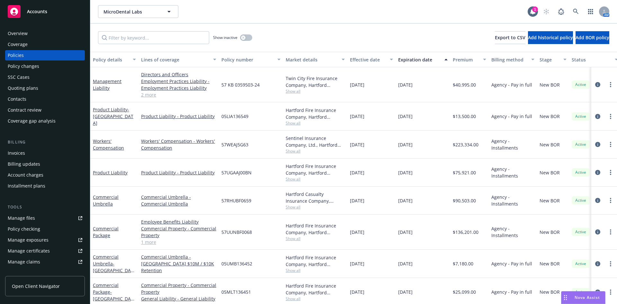 The image size is (617, 304). I want to click on a: Manage BORs, so click(45, 273).